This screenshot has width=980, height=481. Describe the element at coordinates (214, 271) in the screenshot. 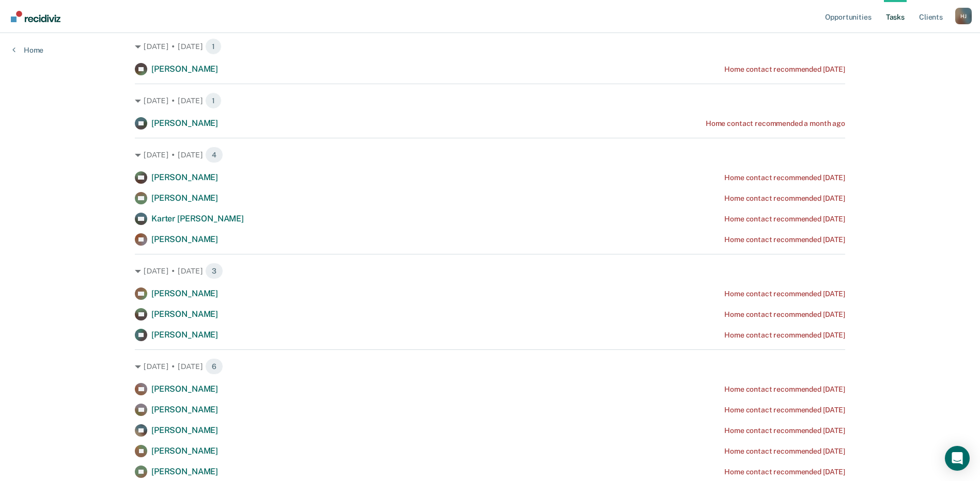

I see `span: 3` at that location.